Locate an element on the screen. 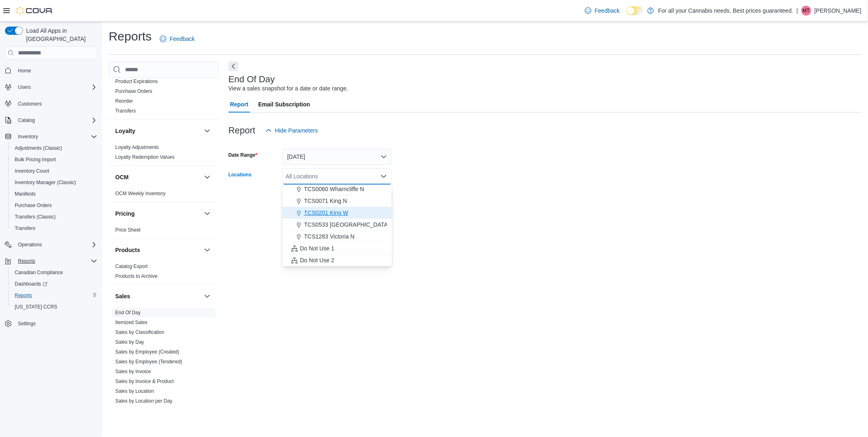  a: Loyalty Adjustments is located at coordinates (137, 147).